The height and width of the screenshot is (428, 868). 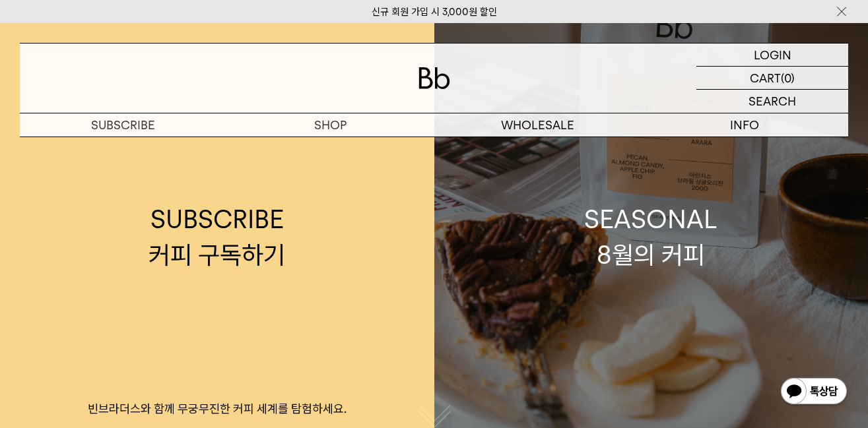 I want to click on p: SHOP, so click(x=330, y=125).